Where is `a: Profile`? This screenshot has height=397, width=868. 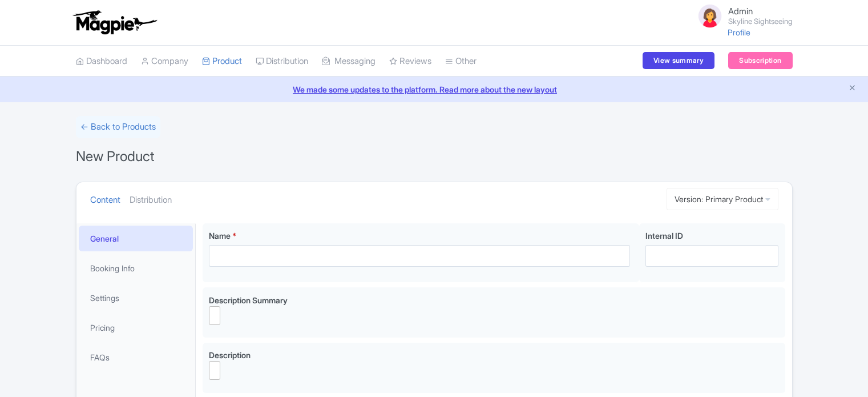
a: Profile is located at coordinates (739, 32).